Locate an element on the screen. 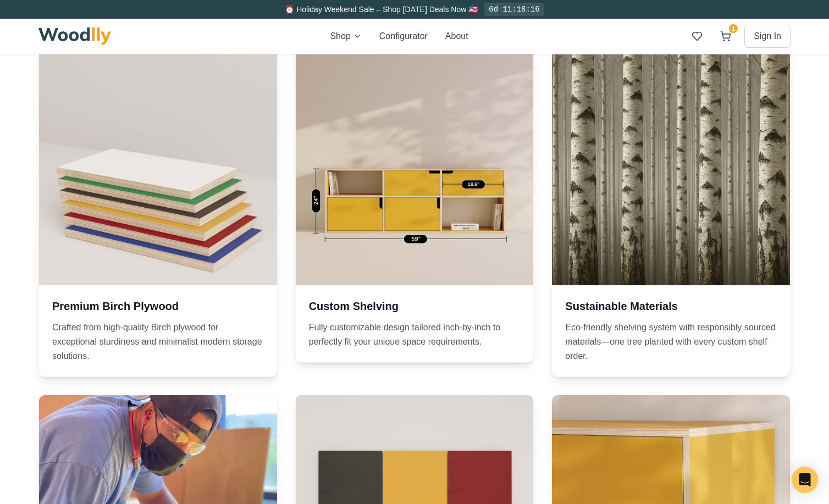 This screenshot has height=504, width=829. img: Woodlly is located at coordinates (75, 36).